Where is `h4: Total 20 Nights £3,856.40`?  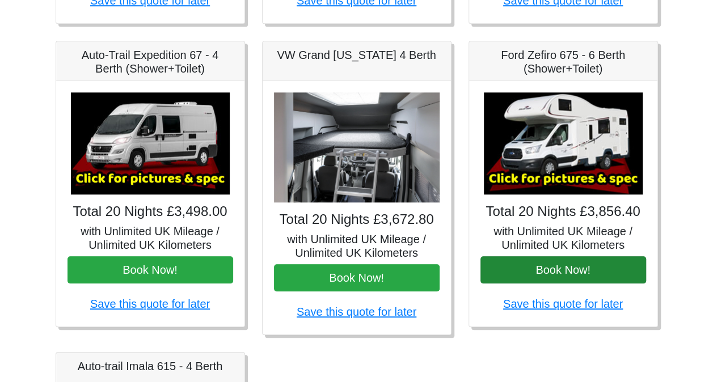
h4: Total 20 Nights £3,856.40 is located at coordinates (563, 212).